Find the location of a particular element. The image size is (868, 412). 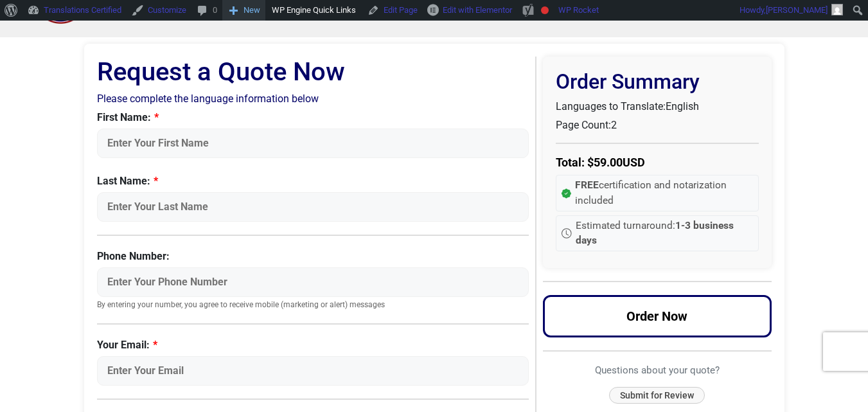

div: Focus keyphrase not set is located at coordinates (545, 11).